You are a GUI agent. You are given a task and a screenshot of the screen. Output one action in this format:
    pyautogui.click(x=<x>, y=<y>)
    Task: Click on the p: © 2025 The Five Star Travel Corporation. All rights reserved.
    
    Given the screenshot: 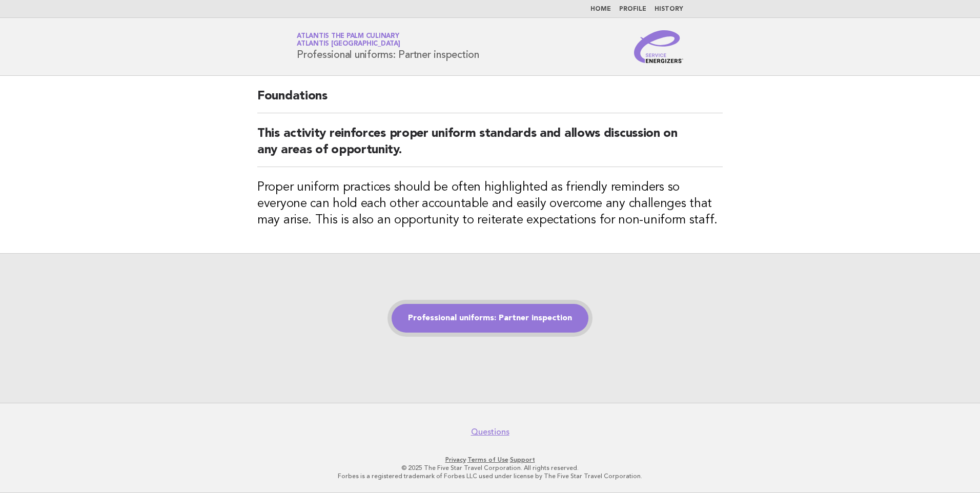 What is the action you would take?
    pyautogui.click(x=490, y=468)
    